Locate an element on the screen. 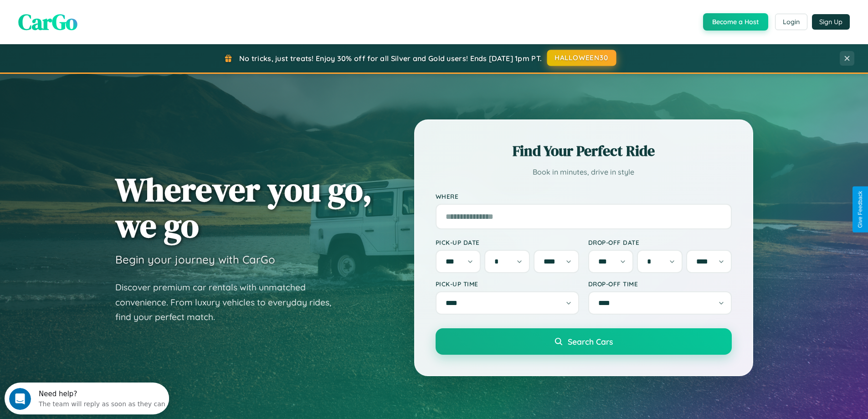 The height and width of the screenshot is (419, 868). h1: Wherever you go, we go is located at coordinates (244, 208).